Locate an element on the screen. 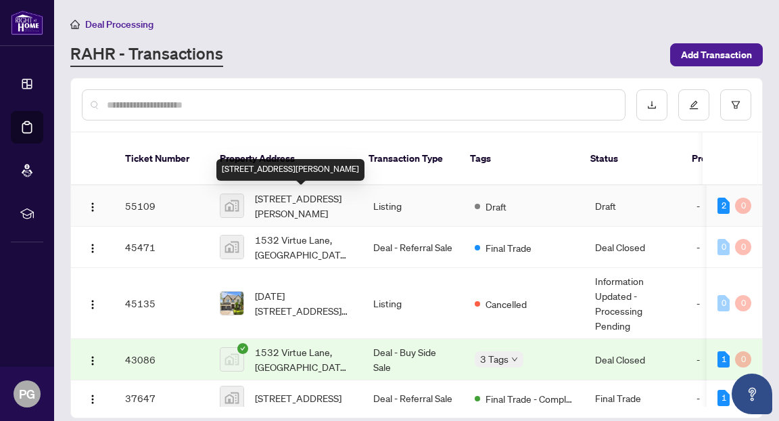 This screenshot has height=421, width=779. span: Add Transaction is located at coordinates (716, 55).